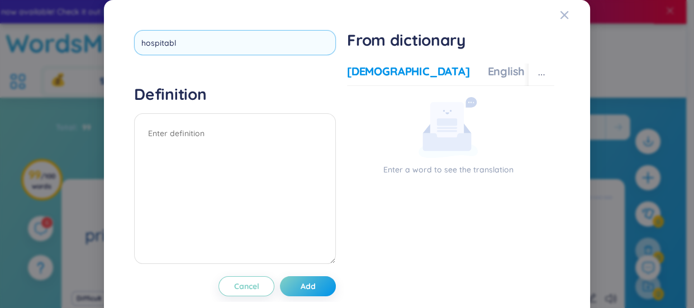 The height and width of the screenshot is (308, 694). What do you see at coordinates (246, 287) in the screenshot?
I see `span: Cancel` at bounding box center [246, 287].